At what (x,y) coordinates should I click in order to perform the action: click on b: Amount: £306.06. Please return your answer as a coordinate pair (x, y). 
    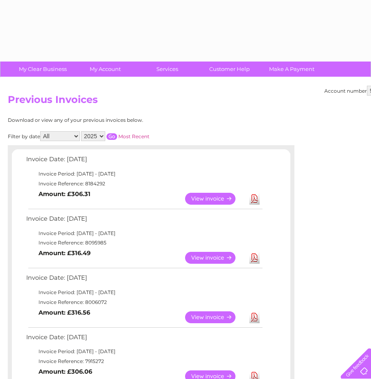
    Looking at the image, I should click on (65, 371).